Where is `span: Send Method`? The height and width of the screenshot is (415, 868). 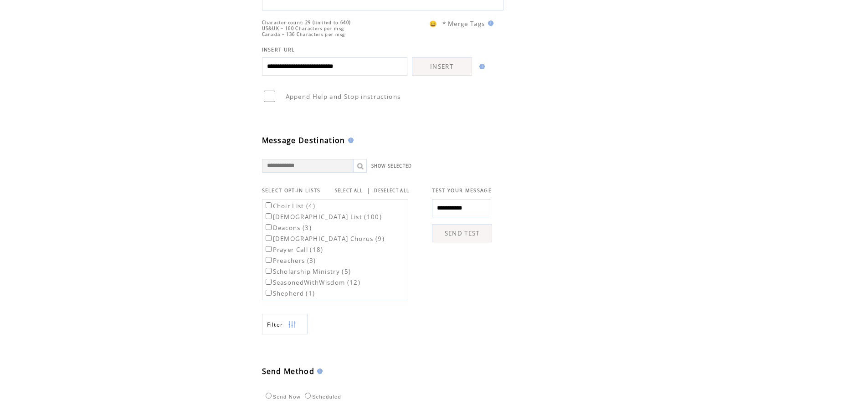
span: Send Method is located at coordinates (289, 371).